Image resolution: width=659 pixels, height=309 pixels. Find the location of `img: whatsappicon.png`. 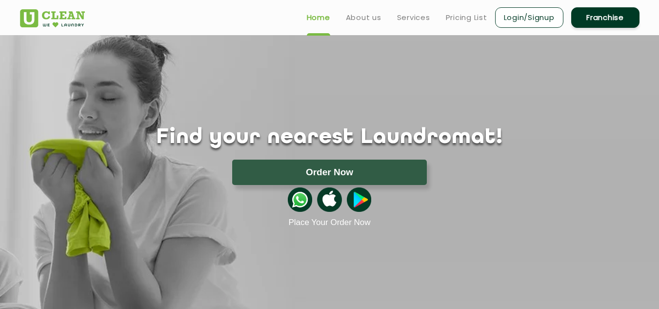

img: whatsappicon.png is located at coordinates (300, 200).